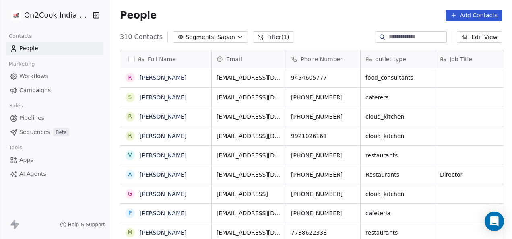 Image resolution: width=512 pixels, height=239 pixels. What do you see at coordinates (461, 59) in the screenshot?
I see `span: Job Title` at bounding box center [461, 59].